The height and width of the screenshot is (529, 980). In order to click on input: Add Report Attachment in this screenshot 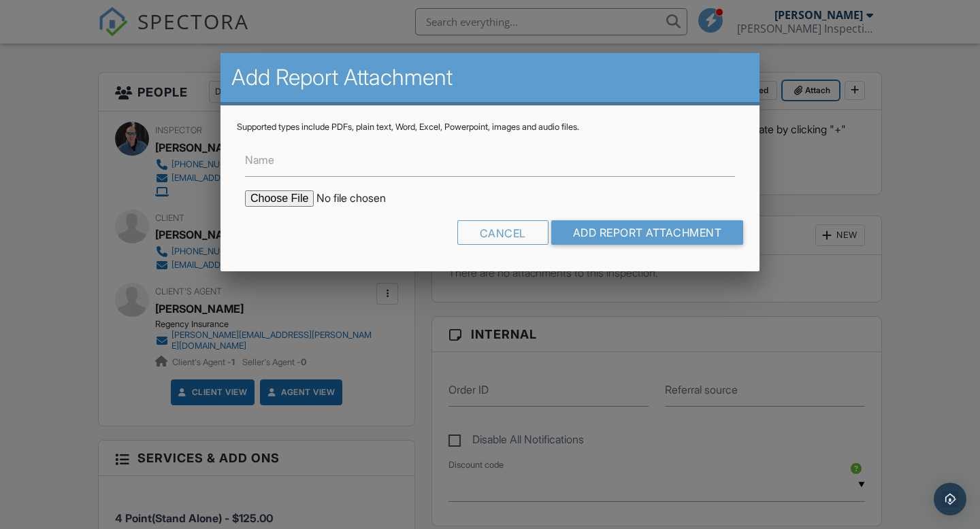, I will do `click(648, 232)`.